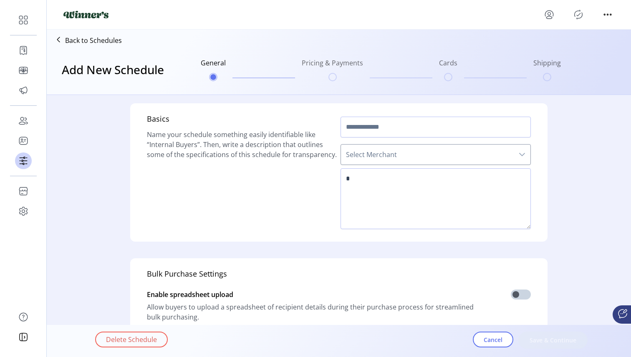 The height and width of the screenshot is (357, 631). Describe the element at coordinates (131, 340) in the screenshot. I see `span: Delete Schedule` at that location.